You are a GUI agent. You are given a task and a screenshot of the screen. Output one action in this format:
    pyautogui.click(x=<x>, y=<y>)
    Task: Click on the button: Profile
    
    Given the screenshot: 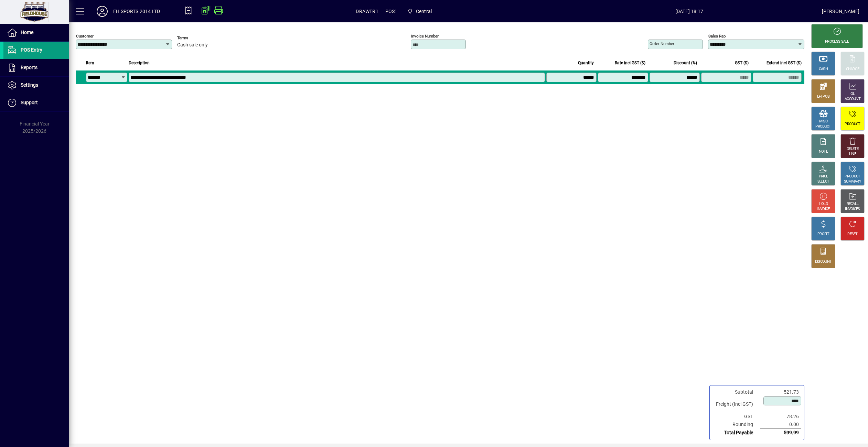 What is the action you would take?
    pyautogui.click(x=102, y=11)
    